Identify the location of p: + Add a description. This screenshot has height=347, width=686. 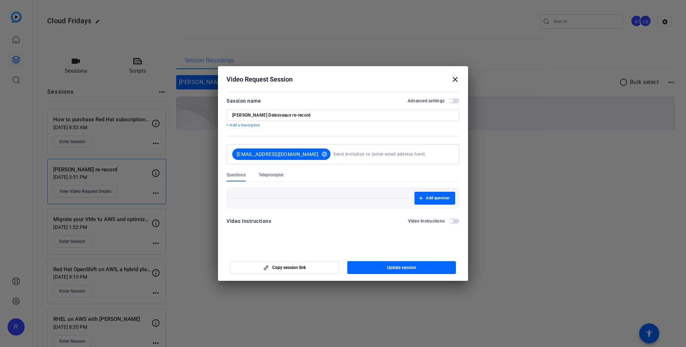
(343, 125).